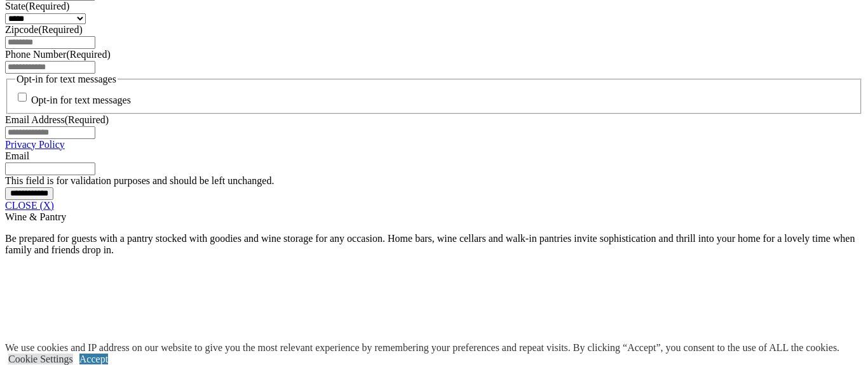 This screenshot has width=868, height=365. I want to click on label: Email Address, so click(56, 120).